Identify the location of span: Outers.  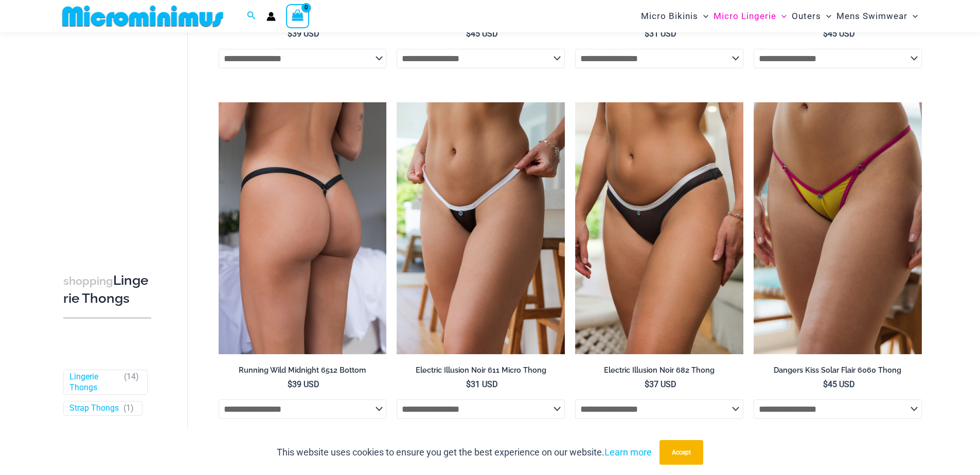
(807, 16).